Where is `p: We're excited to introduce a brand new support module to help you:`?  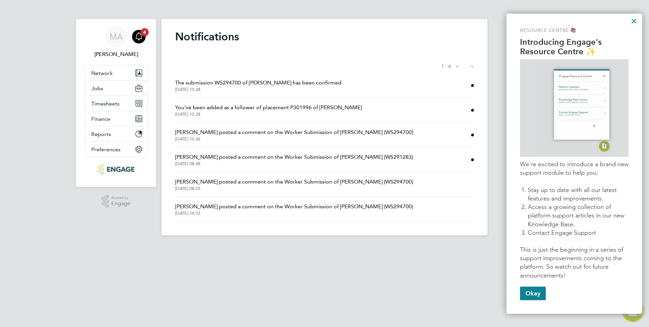 p: We're excited to introduce a brand new support module to help you: is located at coordinates (574, 169).